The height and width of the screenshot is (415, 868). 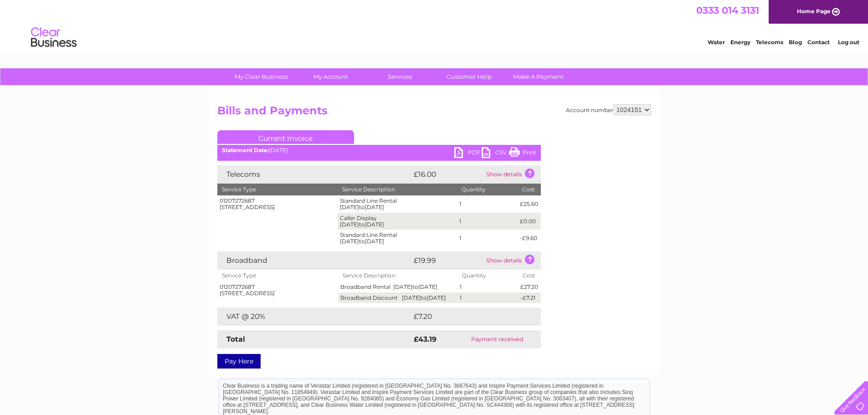 What do you see at coordinates (400, 77) in the screenshot?
I see `a: Services` at bounding box center [400, 77].